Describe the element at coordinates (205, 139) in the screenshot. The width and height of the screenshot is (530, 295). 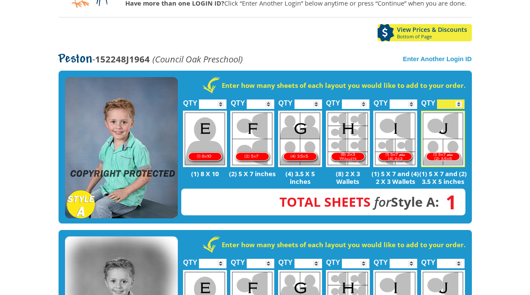
I see `img: E` at that location.